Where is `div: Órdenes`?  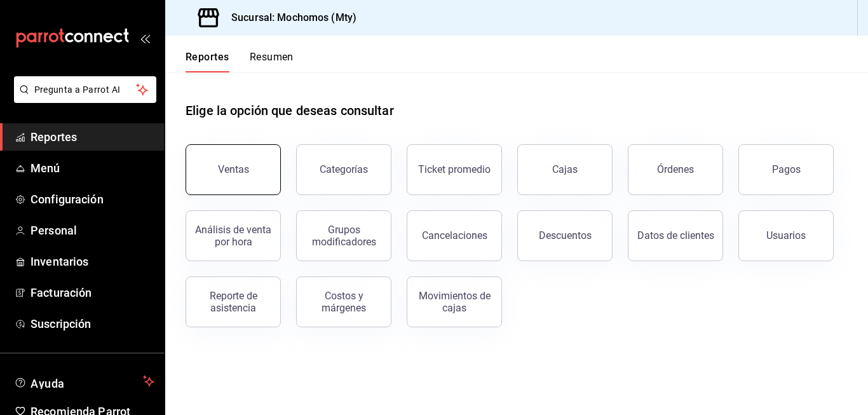 div: Órdenes is located at coordinates (676, 169).